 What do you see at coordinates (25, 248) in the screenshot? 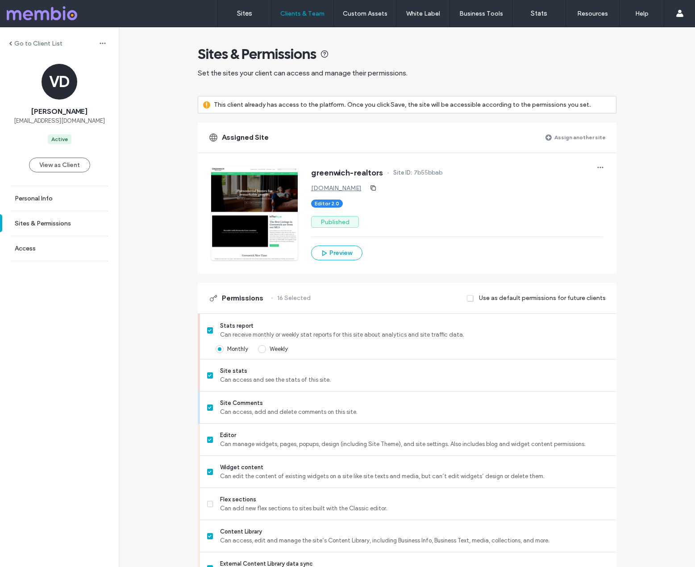
I see `label: Access` at bounding box center [25, 248].